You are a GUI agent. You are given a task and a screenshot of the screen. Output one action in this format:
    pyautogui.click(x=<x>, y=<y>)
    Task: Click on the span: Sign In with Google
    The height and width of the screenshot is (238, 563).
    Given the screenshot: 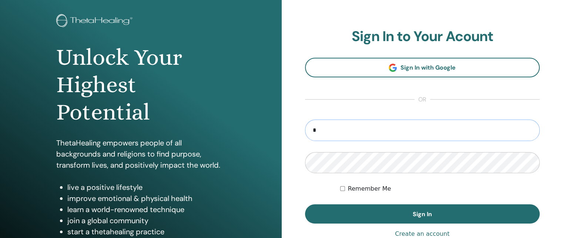 What is the action you would take?
    pyautogui.click(x=428, y=67)
    